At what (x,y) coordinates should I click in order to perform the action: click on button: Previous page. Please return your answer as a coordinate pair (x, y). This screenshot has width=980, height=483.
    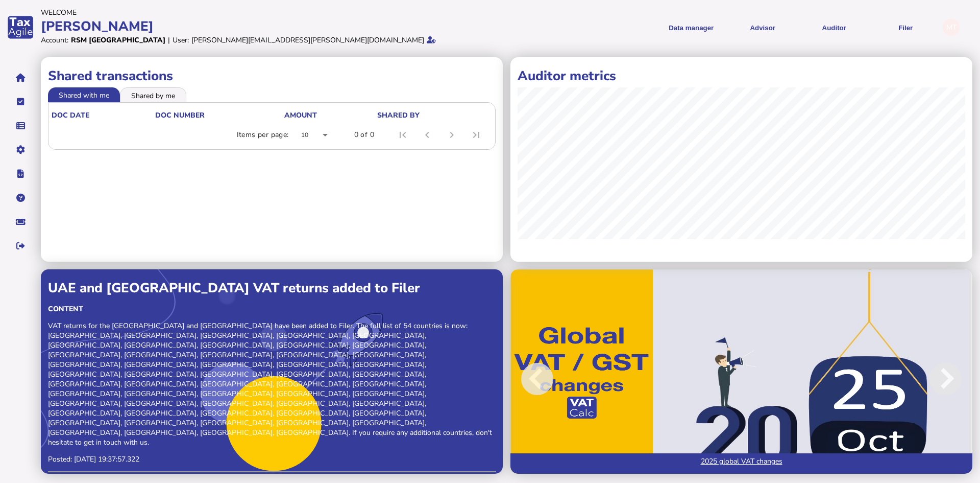
    Looking at the image, I should click on (427, 135).